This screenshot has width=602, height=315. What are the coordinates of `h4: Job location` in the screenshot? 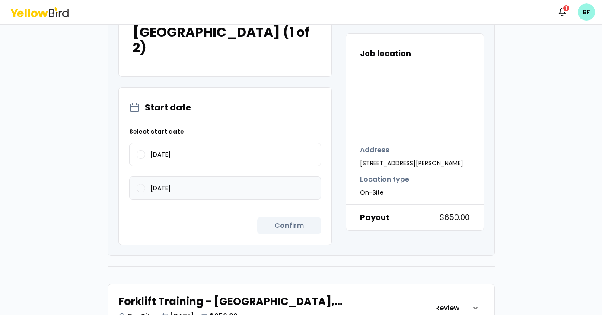 It's located at (415, 54).